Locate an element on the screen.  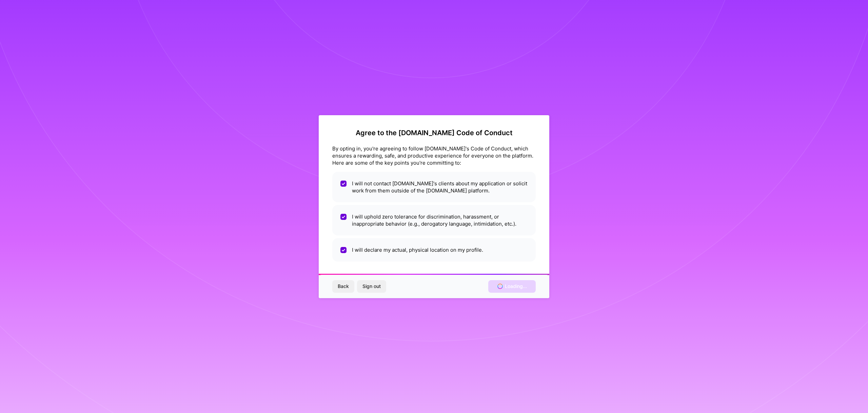
button: Sign out is located at coordinates (372, 286).